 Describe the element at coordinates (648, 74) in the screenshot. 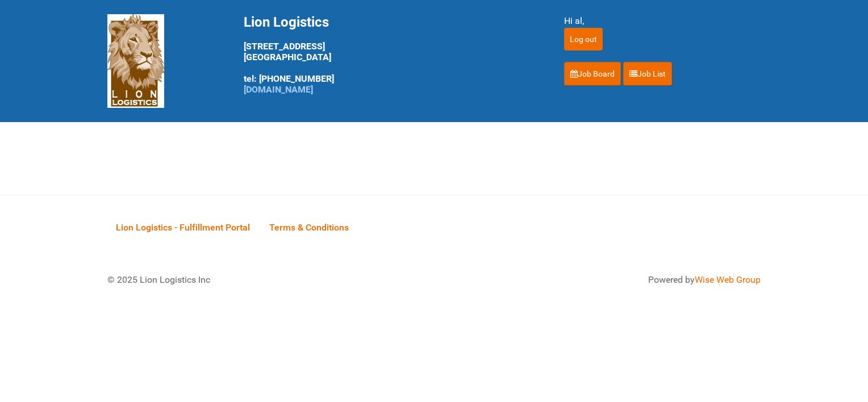

I see `a: Job List` at that location.